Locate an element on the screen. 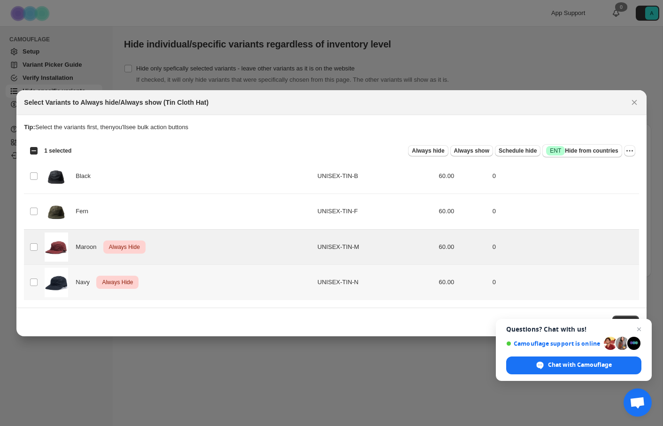  td: UNISEX-TIN-F is located at coordinates (375, 212).